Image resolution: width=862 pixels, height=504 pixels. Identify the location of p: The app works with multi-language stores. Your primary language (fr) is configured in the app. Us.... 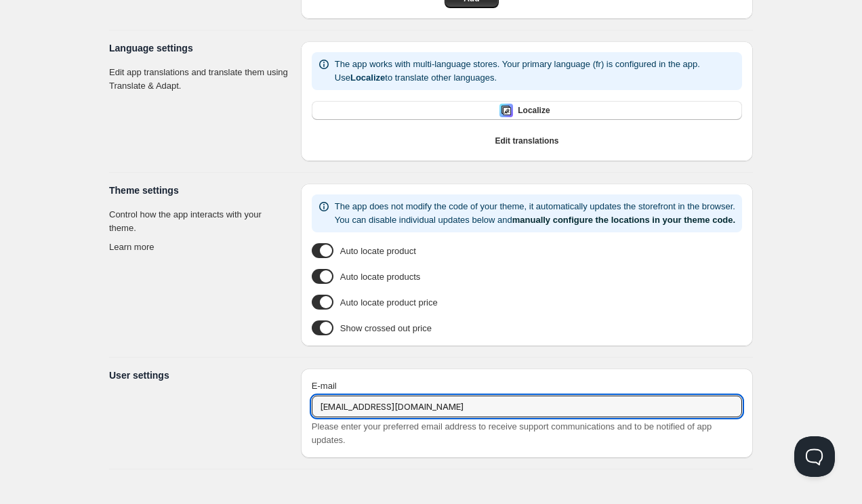
(517, 71).